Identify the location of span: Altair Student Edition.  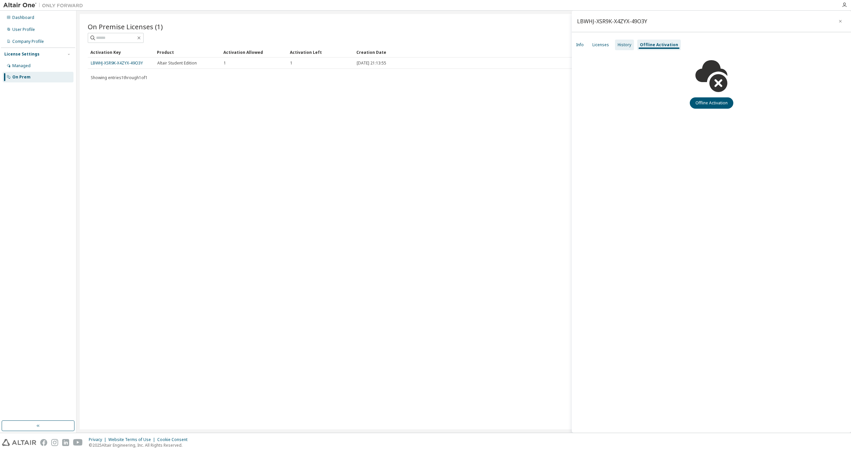
(177, 63).